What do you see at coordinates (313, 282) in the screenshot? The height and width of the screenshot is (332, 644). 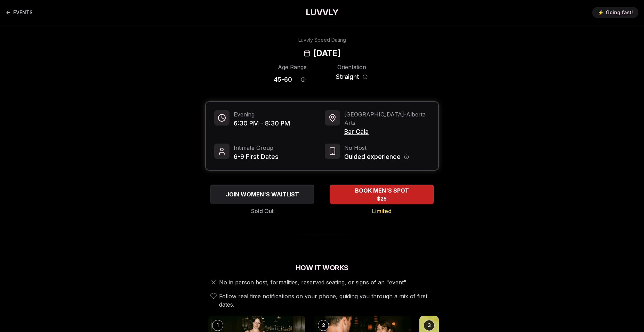 I see `span: No in person host, formalities, reserved seating, or signs of an "event".` at bounding box center [313, 282].